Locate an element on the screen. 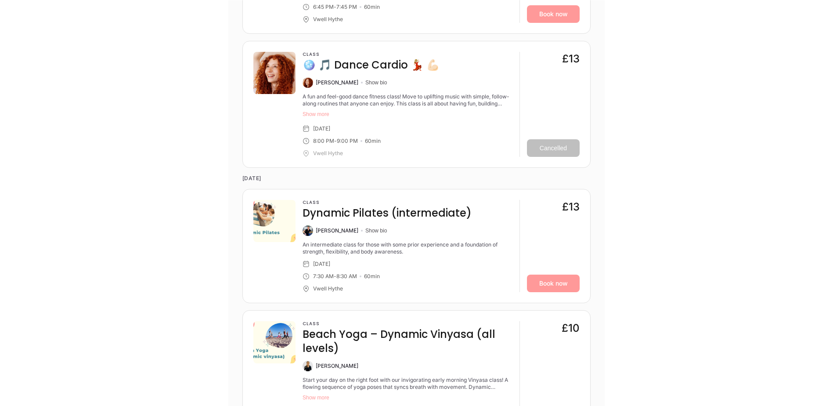 This screenshot has width=833, height=406. div: £10 is located at coordinates (570, 328).